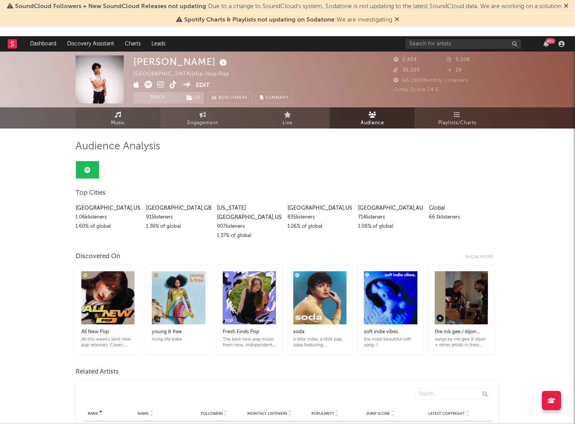 Image resolution: width=575 pixels, height=424 pixels. What do you see at coordinates (108, 218) in the screenshot?
I see `div: 1.06k listeners` at bounding box center [108, 218].